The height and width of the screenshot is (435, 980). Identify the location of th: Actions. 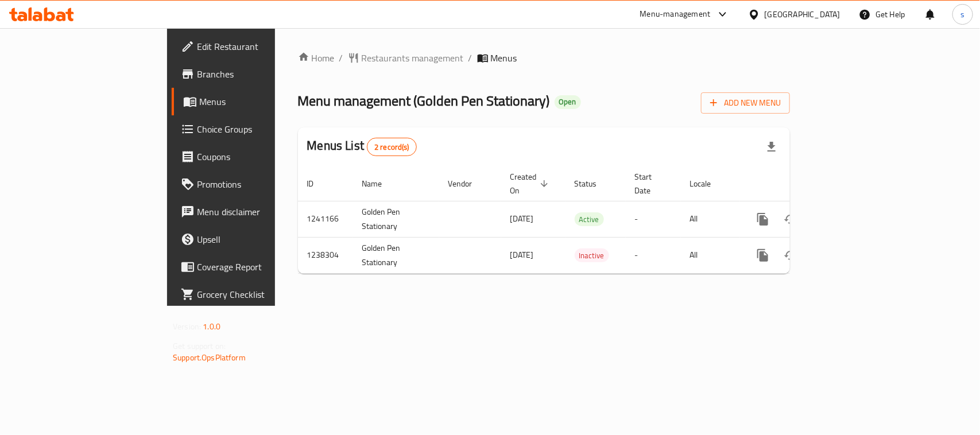
(805, 184).